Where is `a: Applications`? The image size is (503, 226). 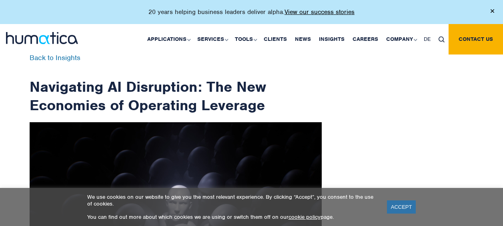
a: Applications is located at coordinates (168, 39).